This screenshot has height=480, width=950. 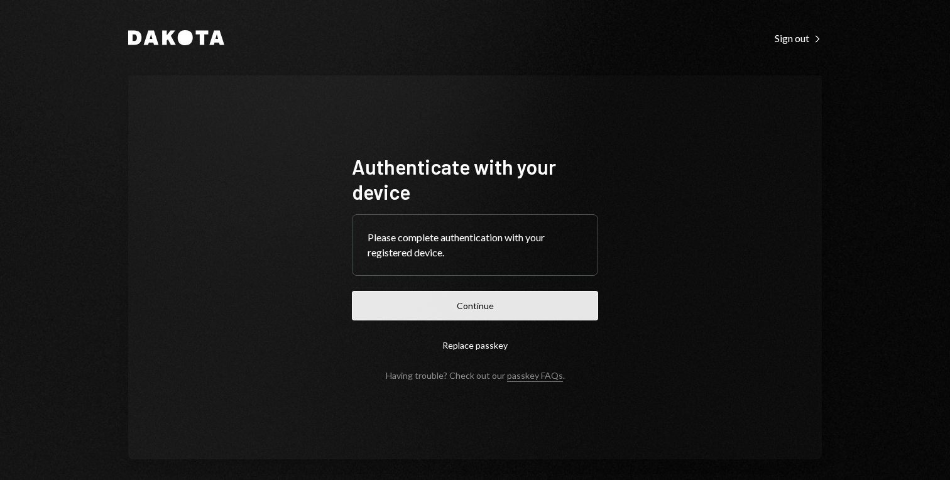 I want to click on div: Sign out, so click(x=798, y=38).